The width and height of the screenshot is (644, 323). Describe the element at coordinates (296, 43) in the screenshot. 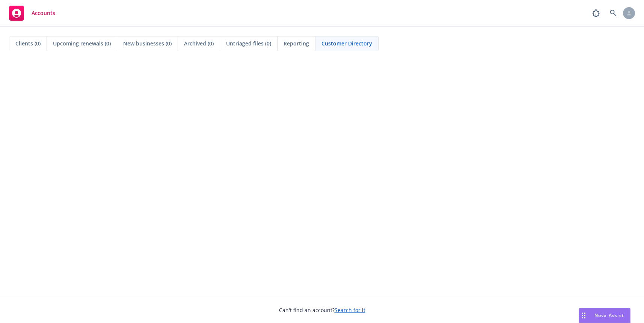

I see `span: Reporting` at that location.